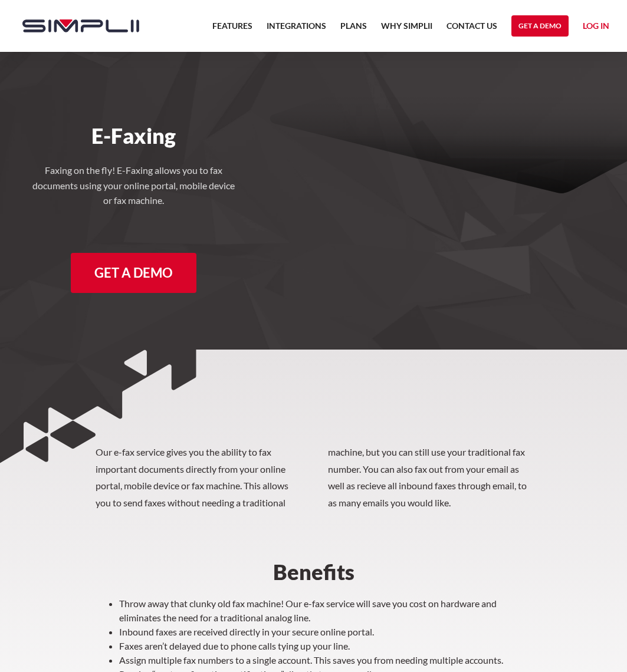  Describe the element at coordinates (314, 478) in the screenshot. I see `p: Our e-fax service gives you the ability to fax important documents directly from your online port...` at that location.